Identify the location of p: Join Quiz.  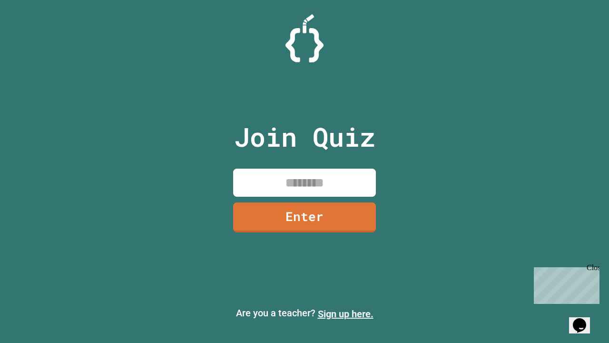
(305, 137).